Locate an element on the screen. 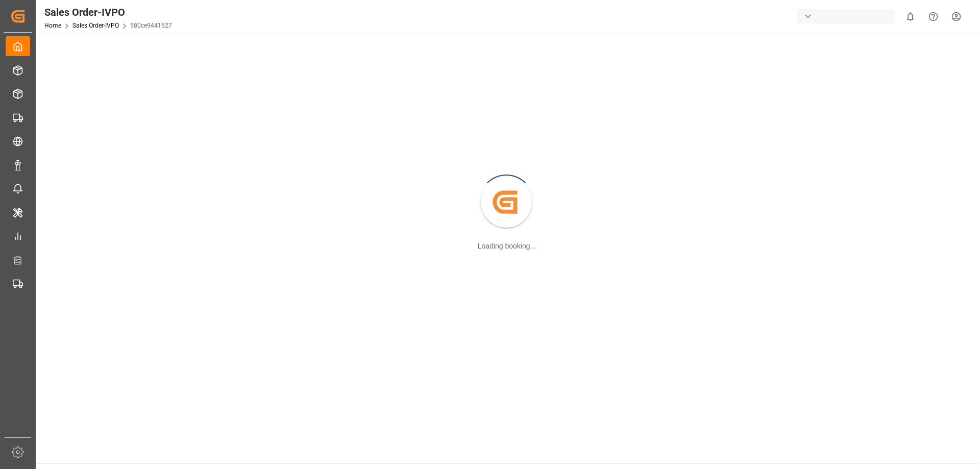  a: Home is located at coordinates (52, 26).